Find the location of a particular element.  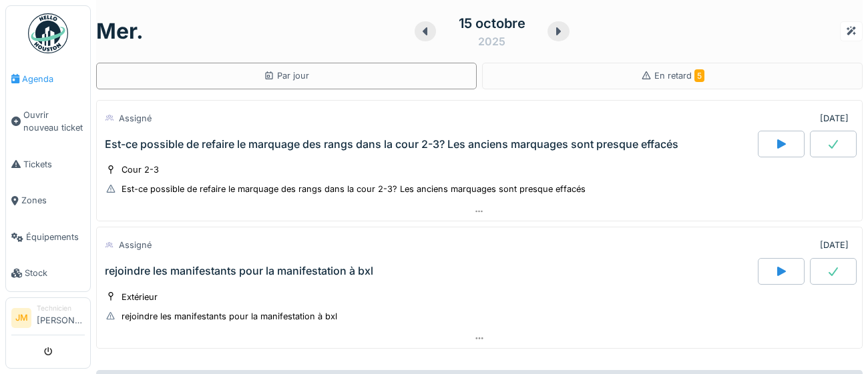

div: 15 octobre is located at coordinates (492, 23).